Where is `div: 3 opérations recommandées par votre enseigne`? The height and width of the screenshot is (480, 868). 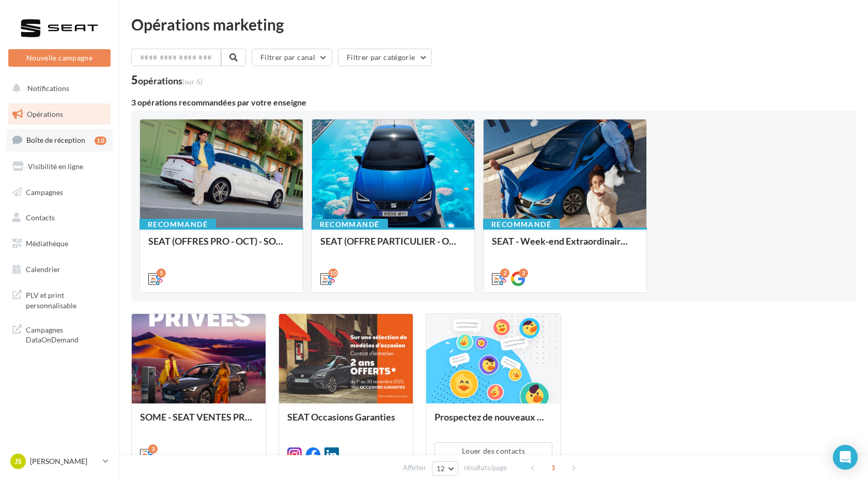
div: 3 opérations recommandées par votre enseigne is located at coordinates (493, 102).